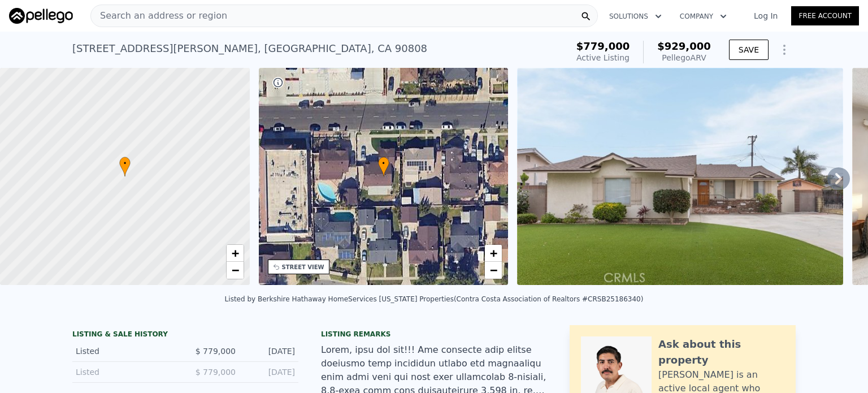 This screenshot has height=393, width=868. What do you see at coordinates (186, 335) in the screenshot?
I see `div: LISTING & SALE HISTORY` at bounding box center [186, 335].